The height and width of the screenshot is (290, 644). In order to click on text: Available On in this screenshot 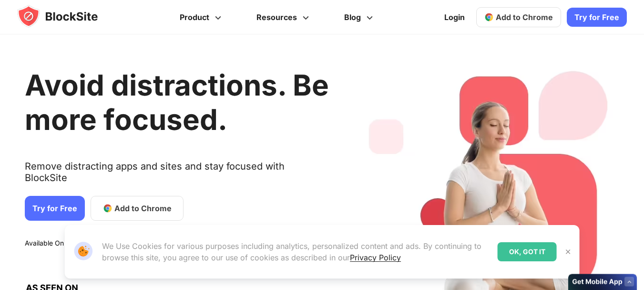, I will do `click(44, 244)`.